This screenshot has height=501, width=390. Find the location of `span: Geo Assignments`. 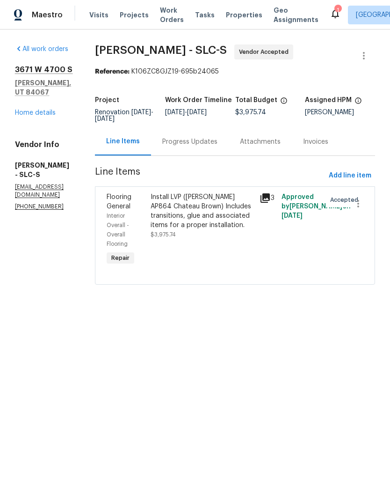

span: Geo Assignments is located at coordinates (296, 15).